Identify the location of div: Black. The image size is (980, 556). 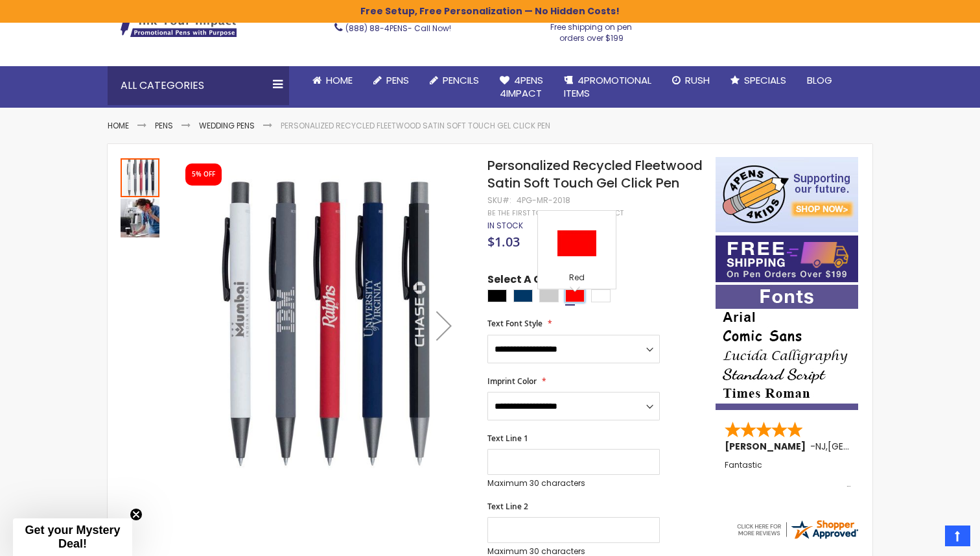
(497, 296).